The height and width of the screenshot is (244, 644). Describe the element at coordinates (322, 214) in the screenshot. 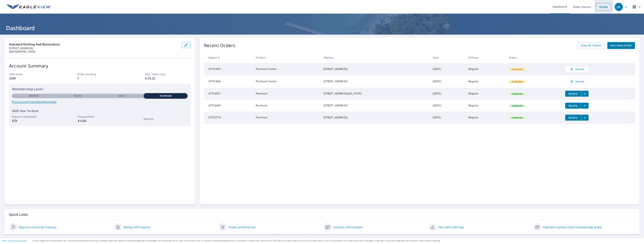

I see `p: Quick Links` at that location.